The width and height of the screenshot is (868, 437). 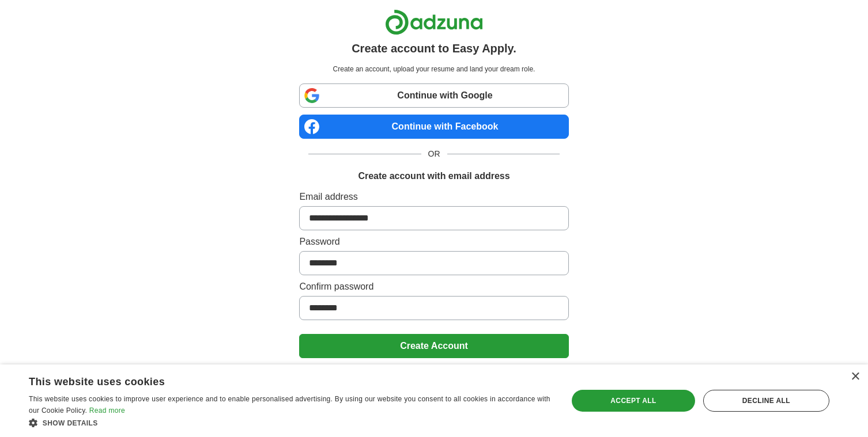 What do you see at coordinates (433, 242) in the screenshot?
I see `label: Password` at bounding box center [433, 242].